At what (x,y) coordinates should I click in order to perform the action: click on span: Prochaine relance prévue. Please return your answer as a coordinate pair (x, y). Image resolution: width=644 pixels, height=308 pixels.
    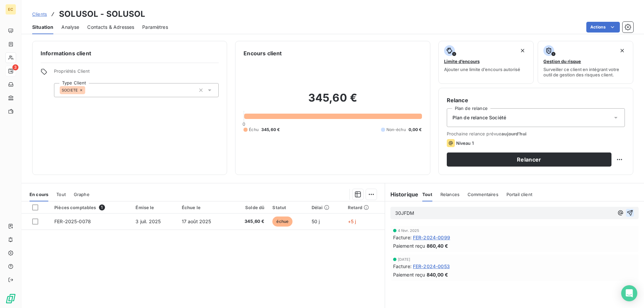
    Looking at the image, I should click on (536, 134).